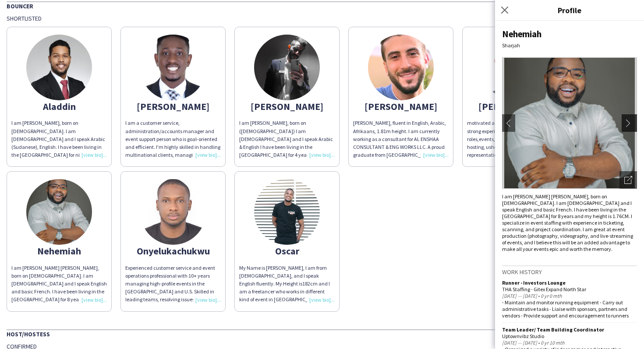  What do you see at coordinates (569, 272) in the screenshot?
I see `h3: Work history` at bounding box center [569, 272].